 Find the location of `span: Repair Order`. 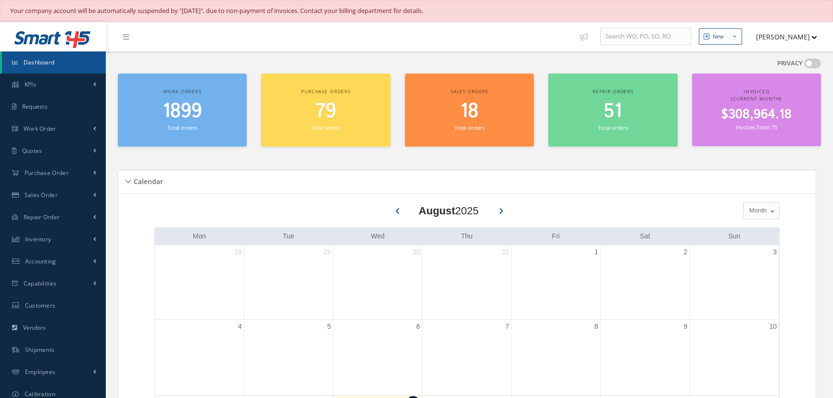

span: Repair Order is located at coordinates (42, 217).